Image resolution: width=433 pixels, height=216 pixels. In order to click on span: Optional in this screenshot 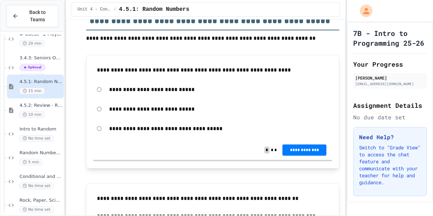, I will do `click(32, 67)`.